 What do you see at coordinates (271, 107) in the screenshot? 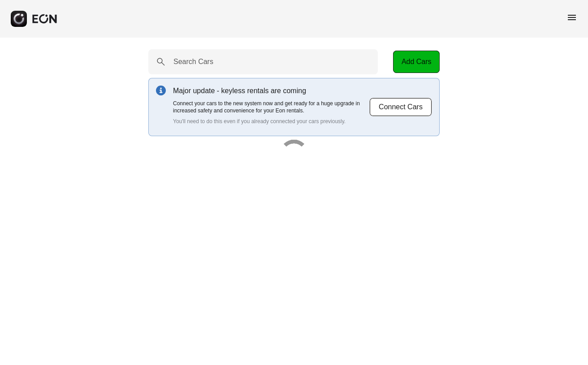
I see `p: Connect your cars to the new system now and get ready for a huge upgrade in increased safety and ...` at bounding box center [271, 107].